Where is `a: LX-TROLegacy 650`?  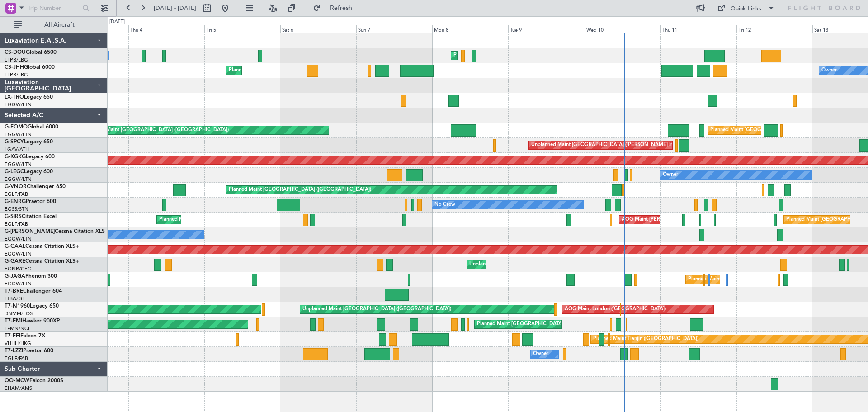 a: LX-TROLegacy 650 is located at coordinates (28, 97).